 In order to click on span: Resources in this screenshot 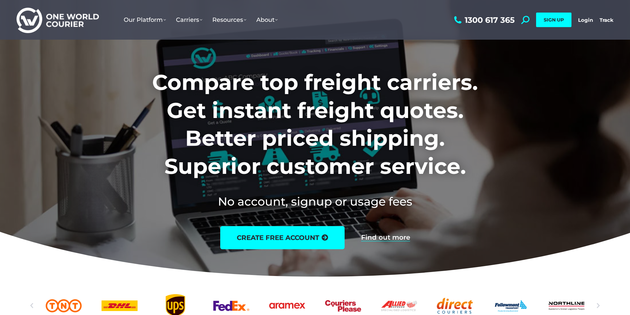, I will do `click(229, 20)`.